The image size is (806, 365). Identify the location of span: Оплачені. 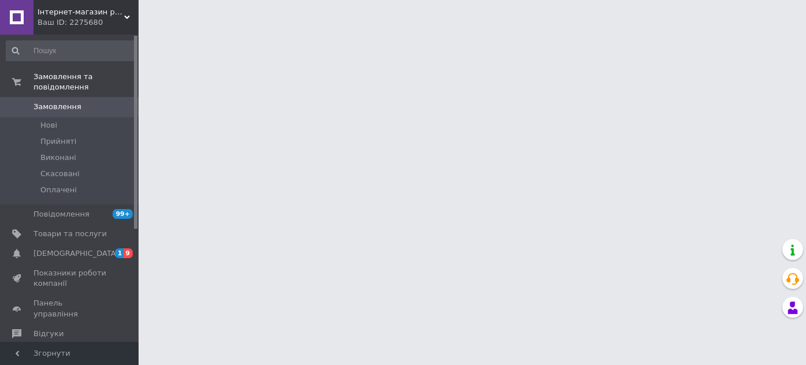
(58, 190).